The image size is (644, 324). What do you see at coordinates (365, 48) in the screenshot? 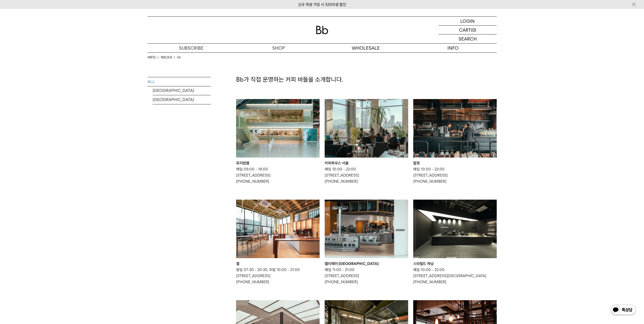
I see `p: WHOLESALE` at bounding box center [365, 48].